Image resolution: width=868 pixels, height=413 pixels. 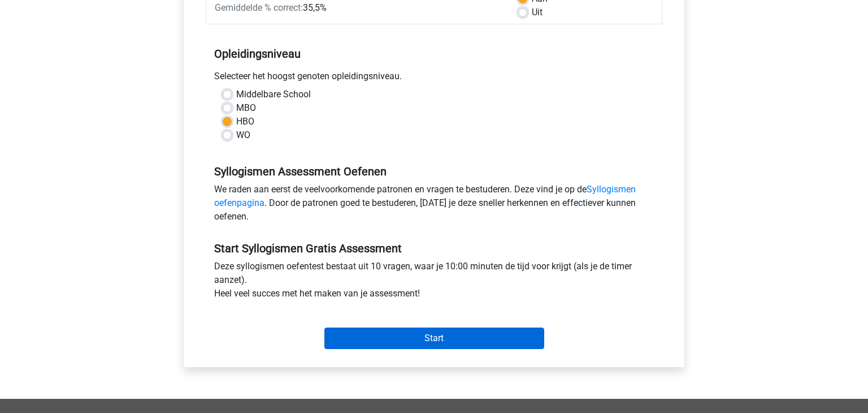 I want to click on h5: Syllogismen Assessment Oefenen, so click(x=434, y=171).